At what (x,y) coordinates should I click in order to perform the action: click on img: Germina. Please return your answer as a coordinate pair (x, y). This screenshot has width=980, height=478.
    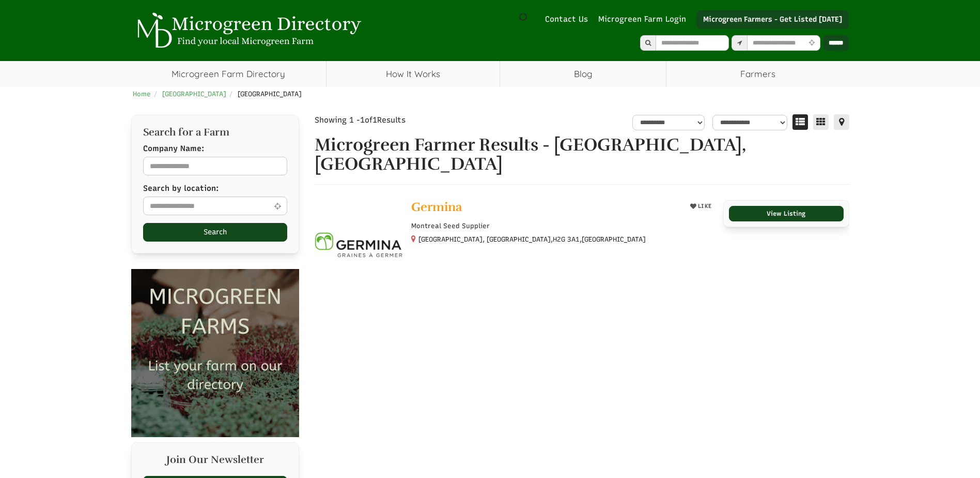
    Looking at the image, I should click on (359, 245).